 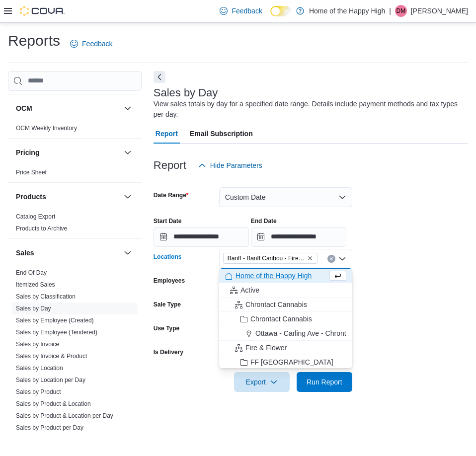 I want to click on button: Run Report, so click(x=324, y=382).